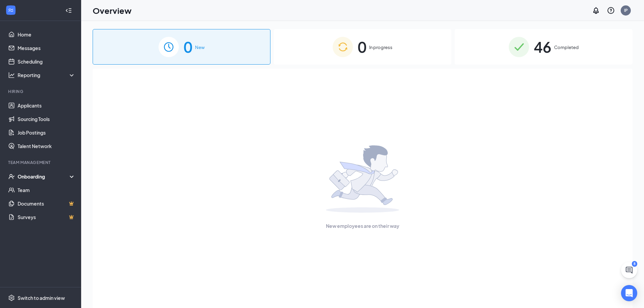  What do you see at coordinates (46, 48) in the screenshot?
I see `a: Messages` at bounding box center [46, 48].